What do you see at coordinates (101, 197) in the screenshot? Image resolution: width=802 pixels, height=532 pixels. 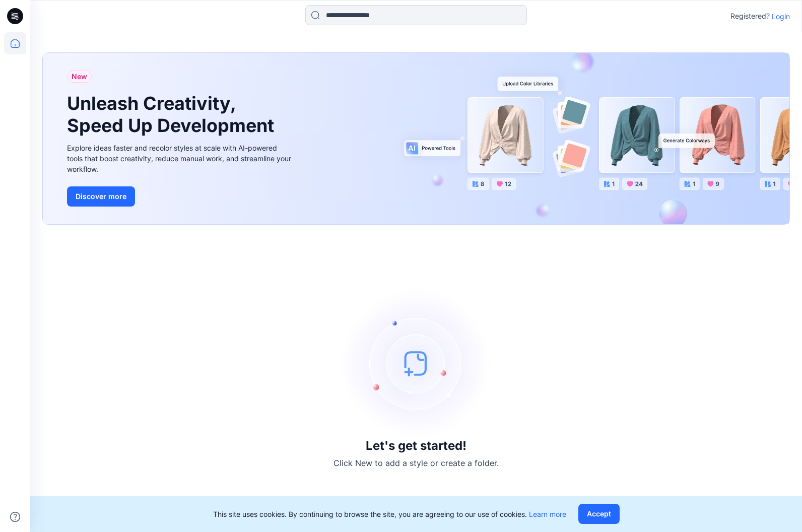 I see `button: Discover more` at bounding box center [101, 197].